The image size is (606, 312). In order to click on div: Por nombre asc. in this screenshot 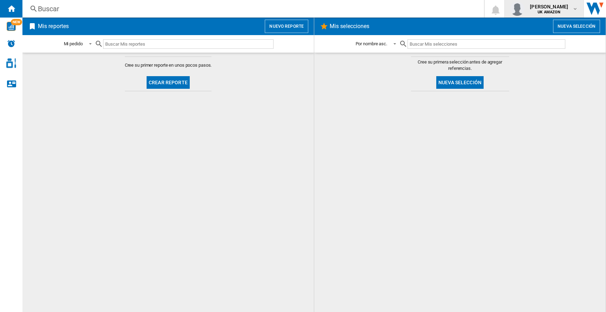, I will do `click(371, 43)`.